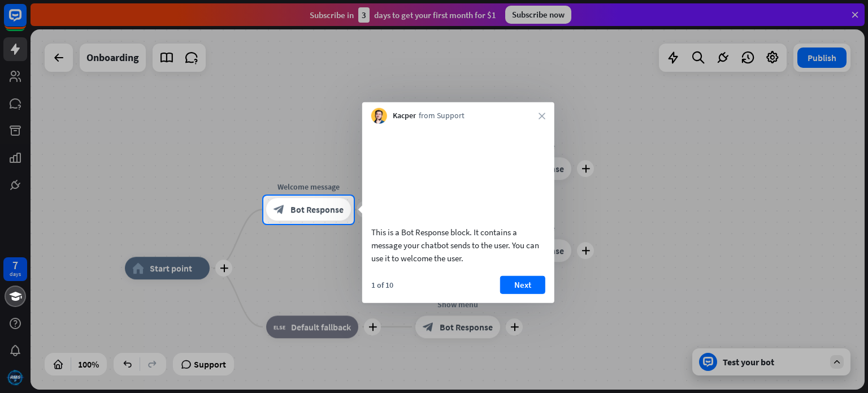  I want to click on button: Open LiveChat chat widget, so click(26, 22).